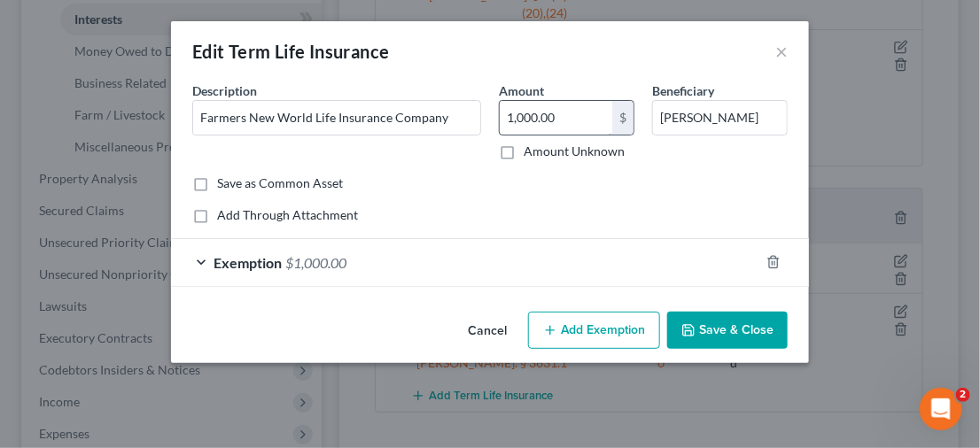  Describe the element at coordinates (280, 183) in the screenshot. I see `label: Save as Common Asset` at that location.